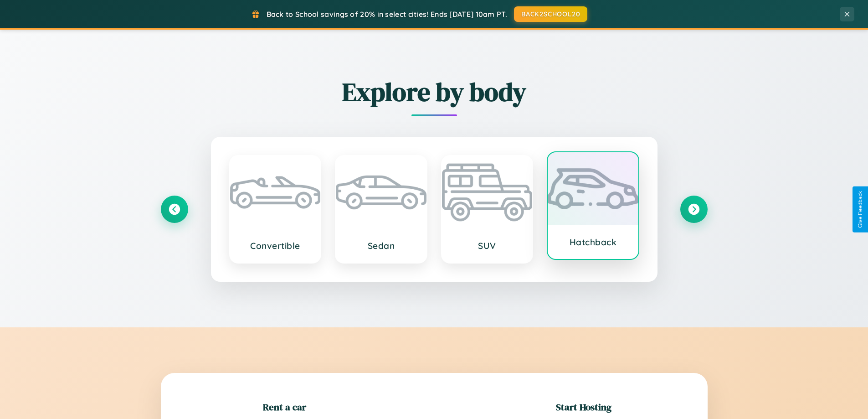 This screenshot has width=868, height=419. I want to click on h3: Convertible, so click(275, 246).